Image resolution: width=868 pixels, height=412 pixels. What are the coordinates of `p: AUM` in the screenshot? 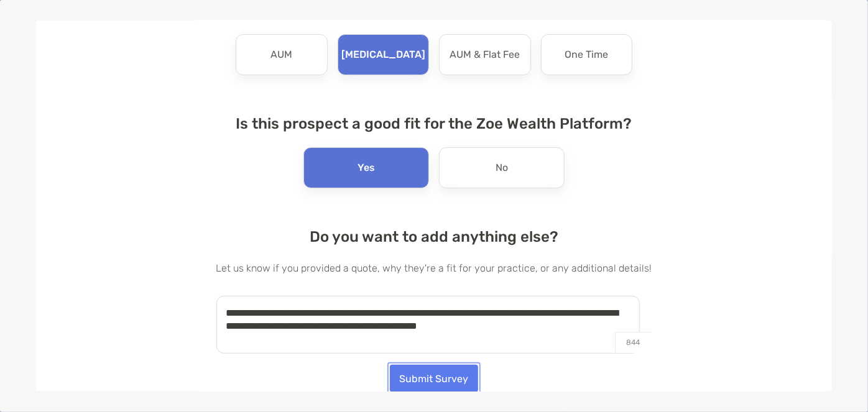 It's located at (281, 55).